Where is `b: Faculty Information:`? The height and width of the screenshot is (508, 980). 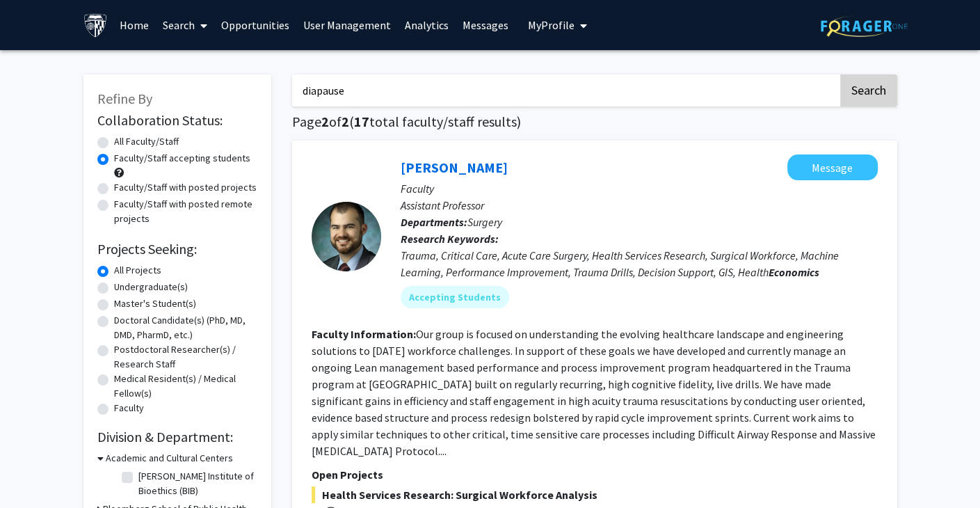 b: Faculty Information: is located at coordinates (364, 334).